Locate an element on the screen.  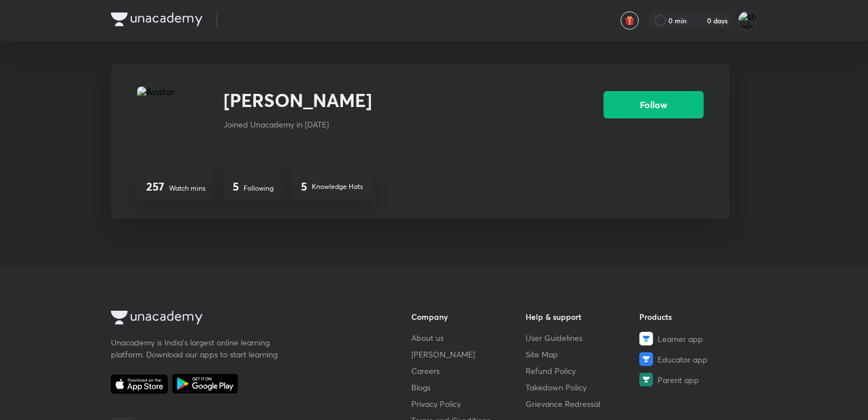
img: Learner app is located at coordinates (646, 338).